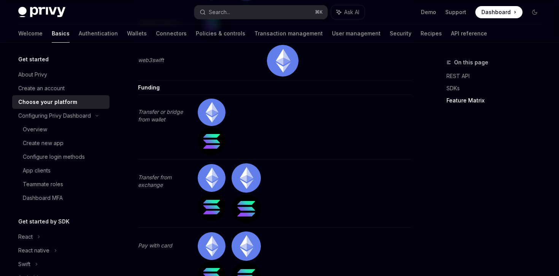 This screenshot has width=559, height=276. Describe the element at coordinates (149, 87) in the screenshot. I see `strong: Funding` at that location.